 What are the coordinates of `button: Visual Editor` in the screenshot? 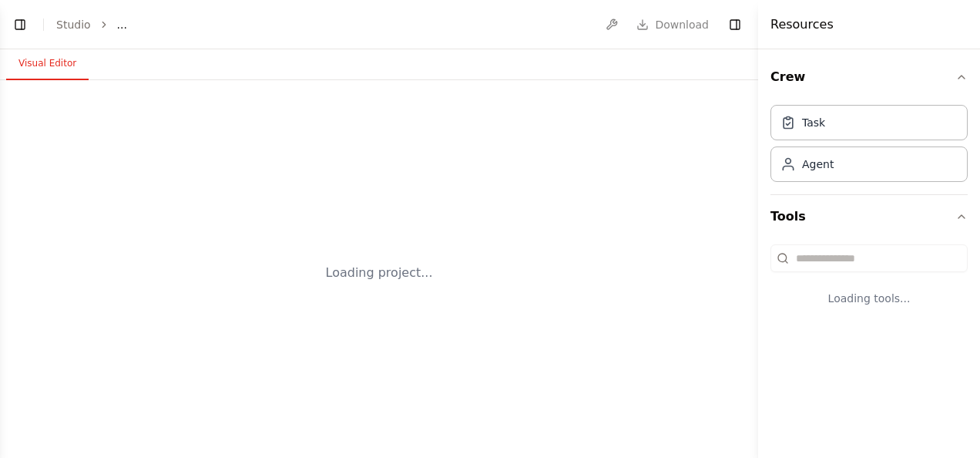 It's located at (47, 64).